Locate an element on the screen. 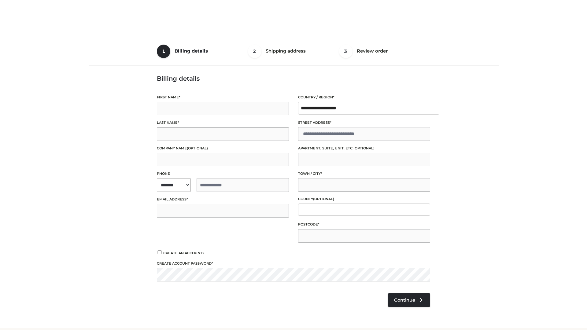 This screenshot has height=330, width=587. span: Review order is located at coordinates (372, 51).